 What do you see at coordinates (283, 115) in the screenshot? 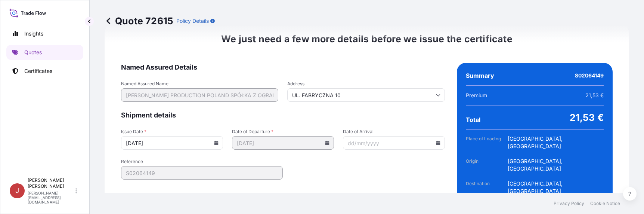
I see `span: Shipment details` at bounding box center [283, 115].